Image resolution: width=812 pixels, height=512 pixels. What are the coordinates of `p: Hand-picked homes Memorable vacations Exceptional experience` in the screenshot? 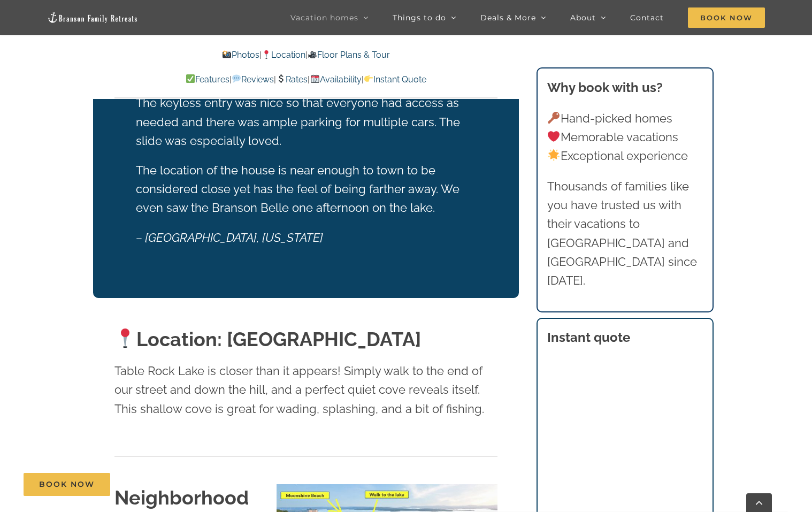 It's located at (625, 138).